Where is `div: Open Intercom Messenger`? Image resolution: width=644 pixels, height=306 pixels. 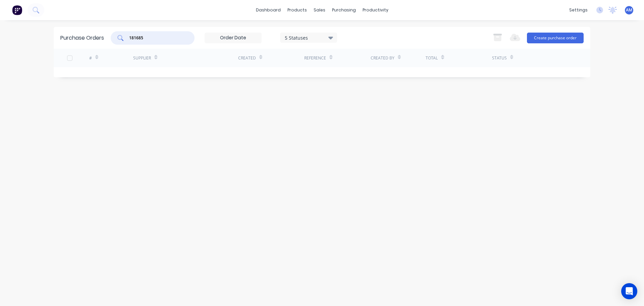 div: Open Intercom Messenger is located at coordinates (629, 291).